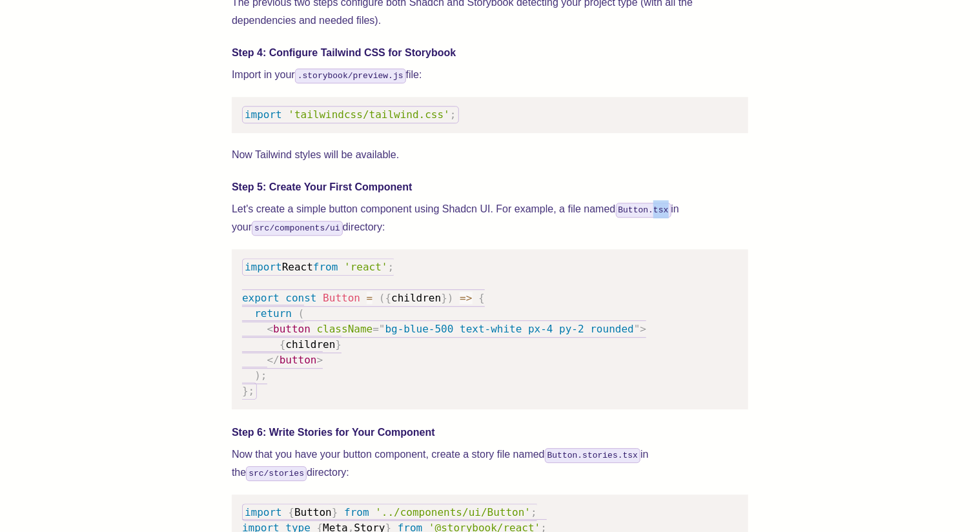  What do you see at coordinates (509, 329) in the screenshot?
I see `span: bg-blue-500 text-white px-4 py-2 rounded` at bounding box center [509, 329].